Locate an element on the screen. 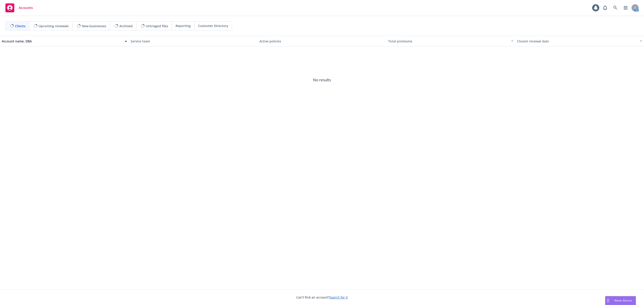 This screenshot has width=644, height=305. button: Nova Assist is located at coordinates (621, 300).